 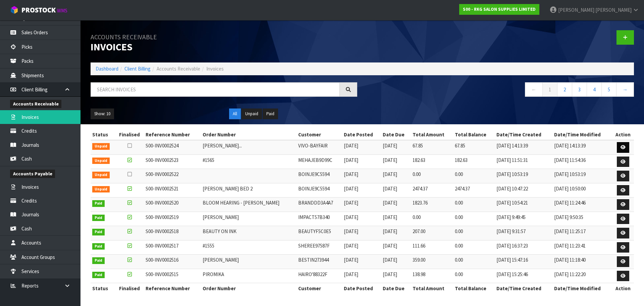 I want to click on td: VIVO-BAYFAIR, so click(x=320, y=147).